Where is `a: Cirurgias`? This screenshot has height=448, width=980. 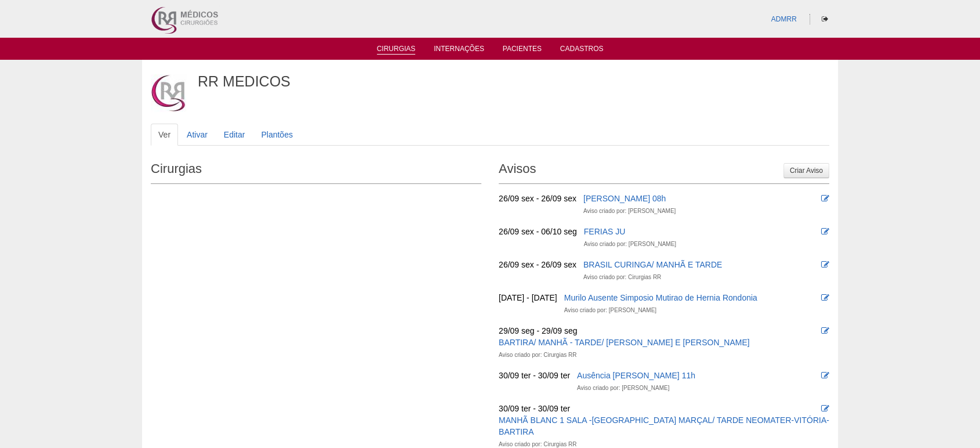 a: Cirurgias is located at coordinates (396, 50).